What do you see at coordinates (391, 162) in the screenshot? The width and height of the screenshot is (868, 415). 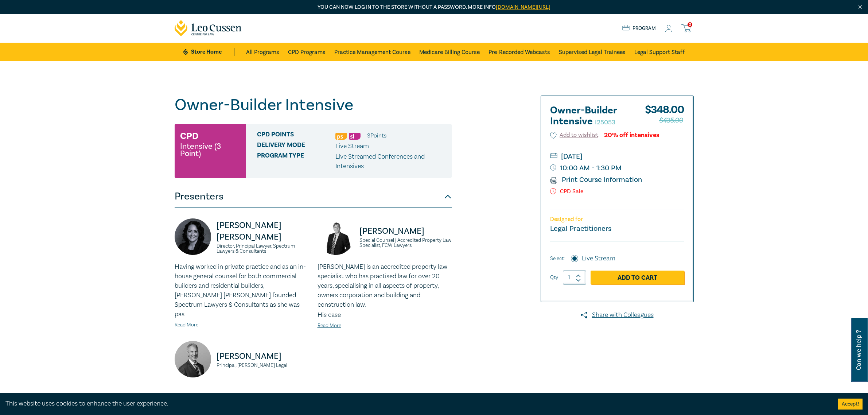 I see `p: Live Streamed Conferences and Intensives` at bounding box center [391, 162].